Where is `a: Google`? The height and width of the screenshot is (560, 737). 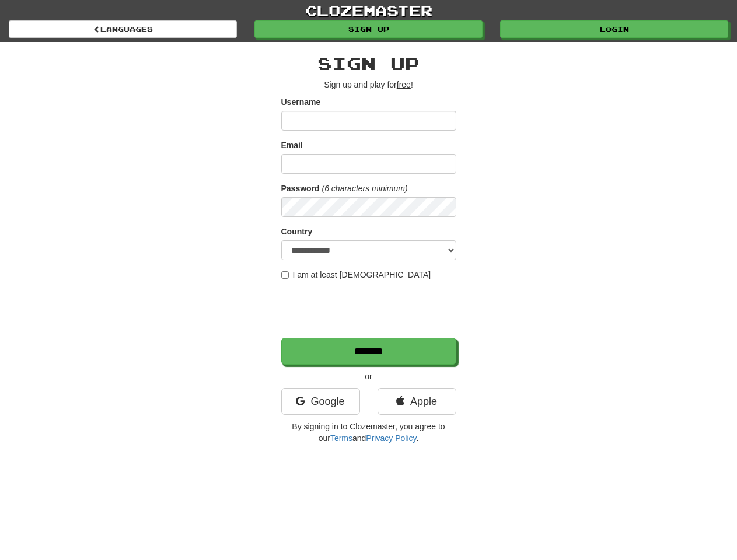 a: Google is located at coordinates (320, 401).